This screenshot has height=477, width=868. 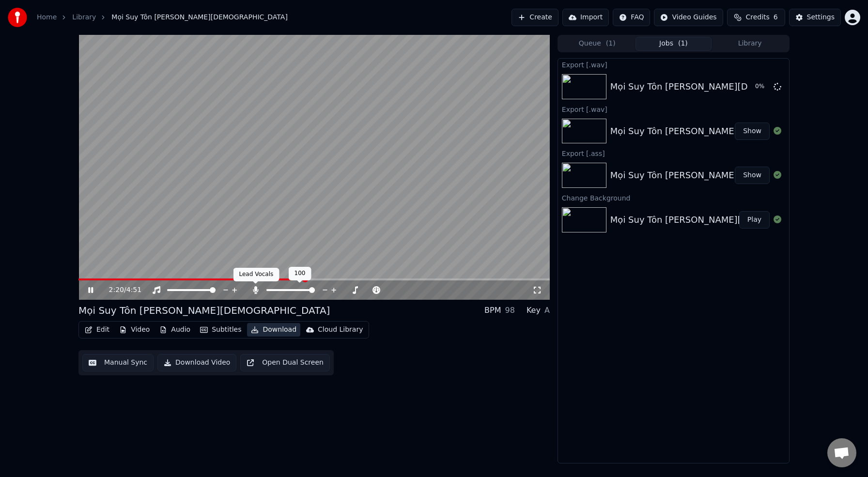 What do you see at coordinates (162, 17) in the screenshot?
I see `nav: breadcrumb` at bounding box center [162, 17].